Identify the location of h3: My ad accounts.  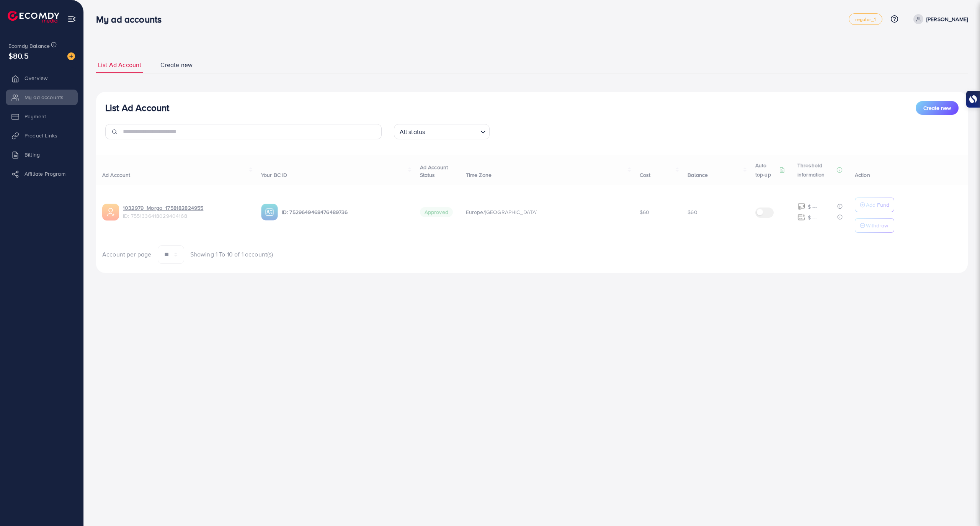
(132, 19).